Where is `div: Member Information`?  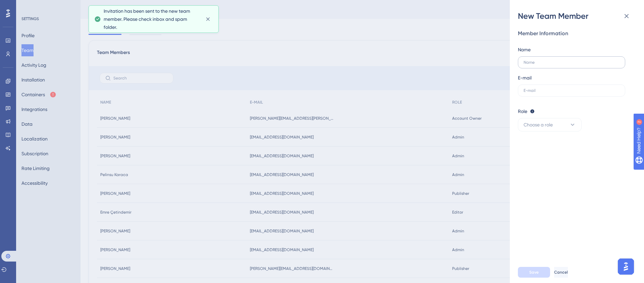 div: Member Information is located at coordinates (574, 33).